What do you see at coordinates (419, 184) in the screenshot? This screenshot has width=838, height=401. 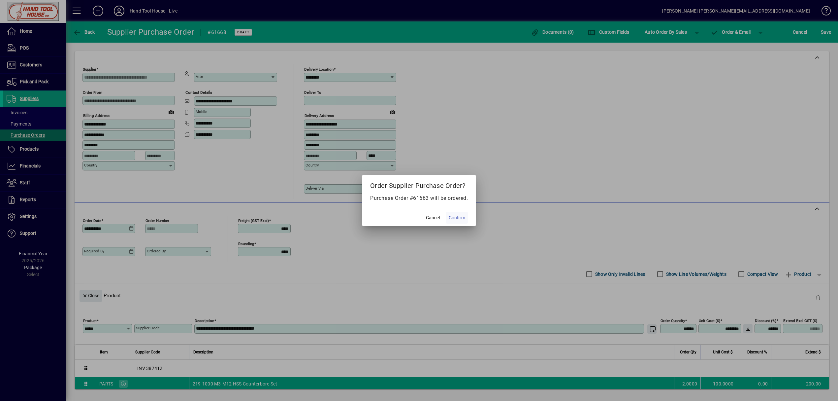 I see `h2: Order Supplier Purchase Order?` at bounding box center [419, 184].